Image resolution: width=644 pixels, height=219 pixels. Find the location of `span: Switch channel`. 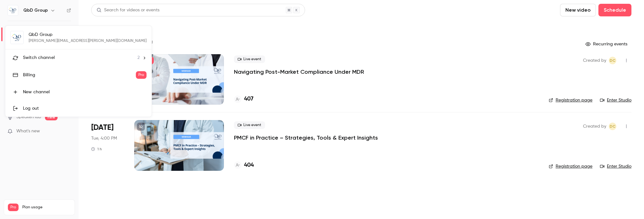

span: Switch channel is located at coordinates (39, 58).